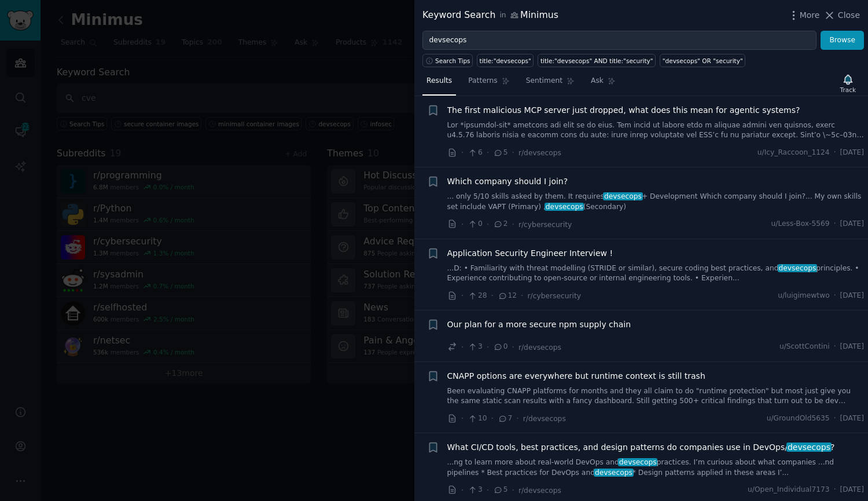 This screenshot has height=501, width=868. Describe the element at coordinates (847, 83) in the screenshot. I see `button: Track` at that location.